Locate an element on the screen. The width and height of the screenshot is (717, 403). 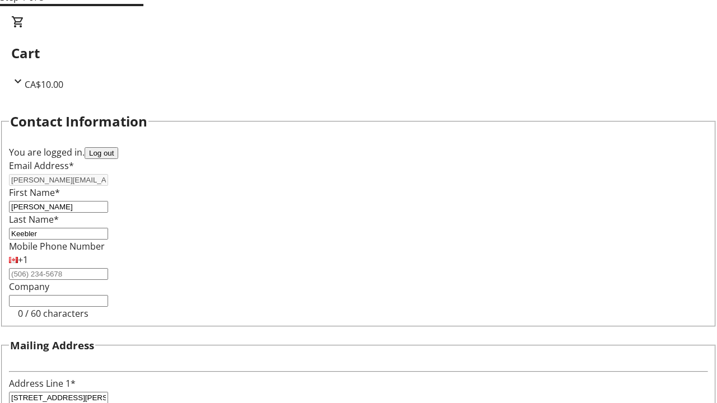
div: CartCA$10.00 is located at coordinates (359, 53).